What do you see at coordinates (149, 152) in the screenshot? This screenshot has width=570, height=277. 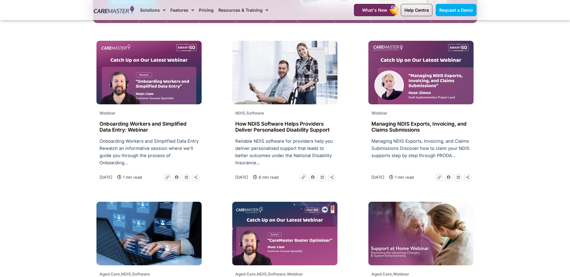 I see `p: Onboarding Workers and Simplified Data Entry Rewatch an informative session where we’ll guide you...` at bounding box center [149, 152].